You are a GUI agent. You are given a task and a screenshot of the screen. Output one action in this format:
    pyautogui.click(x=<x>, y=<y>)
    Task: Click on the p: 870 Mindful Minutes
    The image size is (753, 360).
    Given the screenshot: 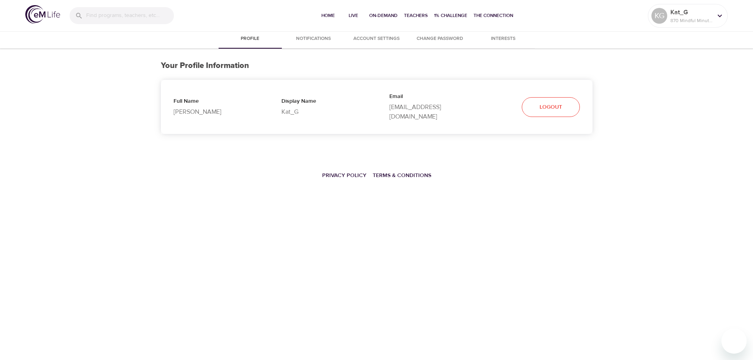 What is the action you would take?
    pyautogui.click(x=691, y=21)
    